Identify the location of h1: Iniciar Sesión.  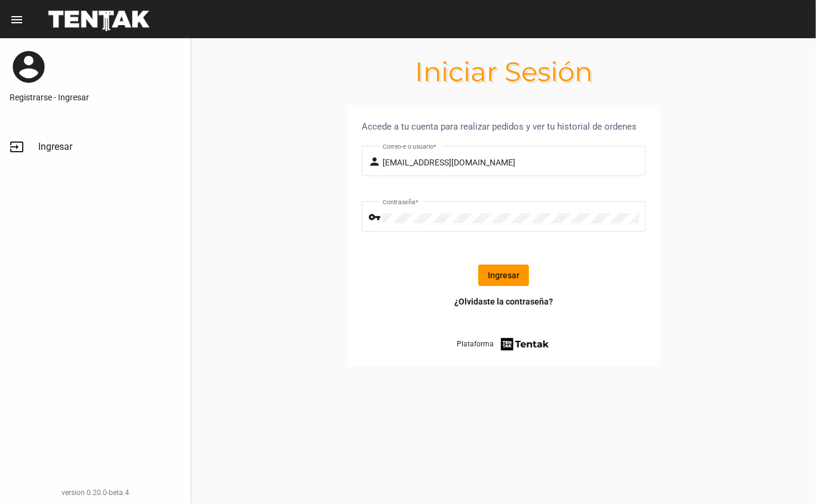
(503, 72).